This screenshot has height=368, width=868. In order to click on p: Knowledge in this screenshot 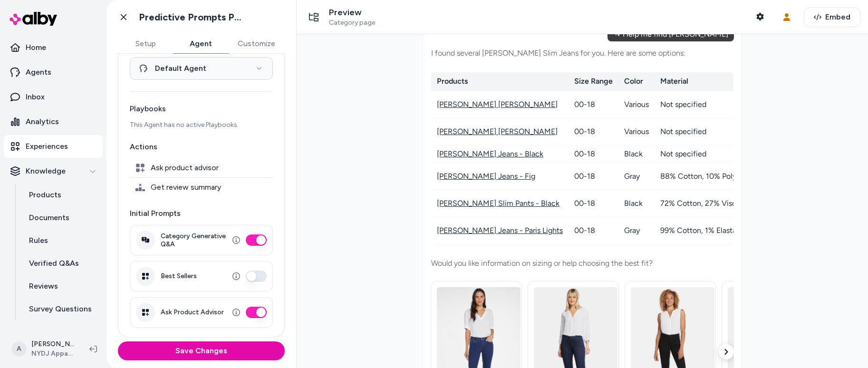, I will do `click(46, 171)`.